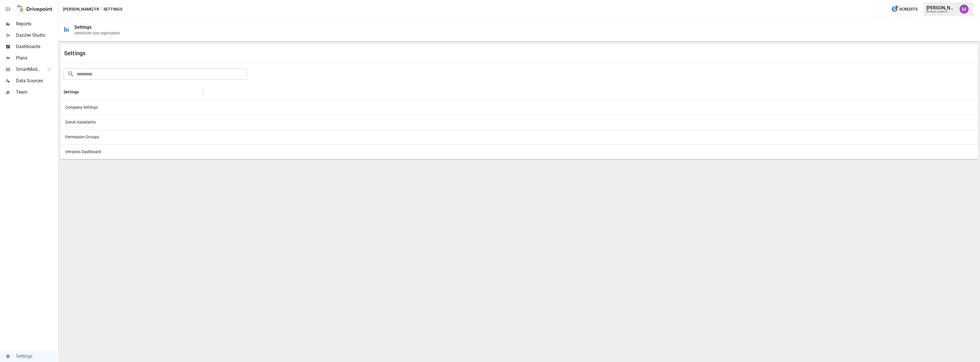  What do you see at coordinates (132, 122) in the screenshot?
I see `div: GenAI Assistants` at bounding box center [132, 122].